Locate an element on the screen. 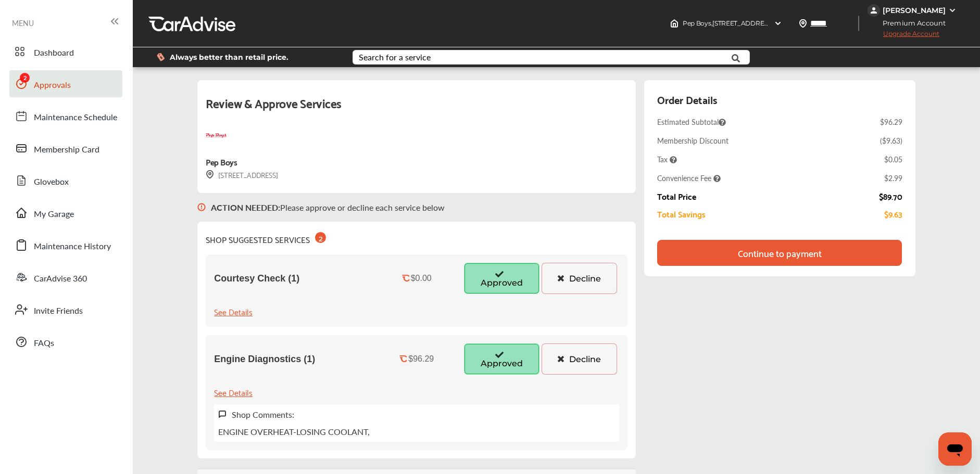  span: Approvals is located at coordinates (52, 85).